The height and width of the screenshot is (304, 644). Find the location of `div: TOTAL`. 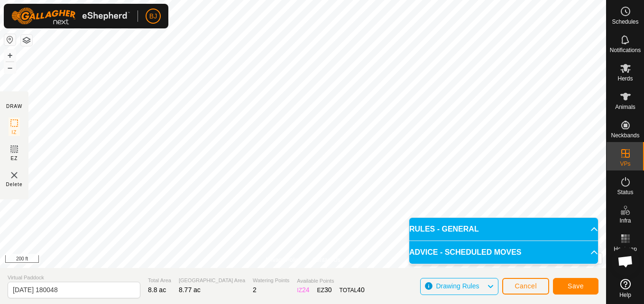

div: TOTAL is located at coordinates (352, 290).